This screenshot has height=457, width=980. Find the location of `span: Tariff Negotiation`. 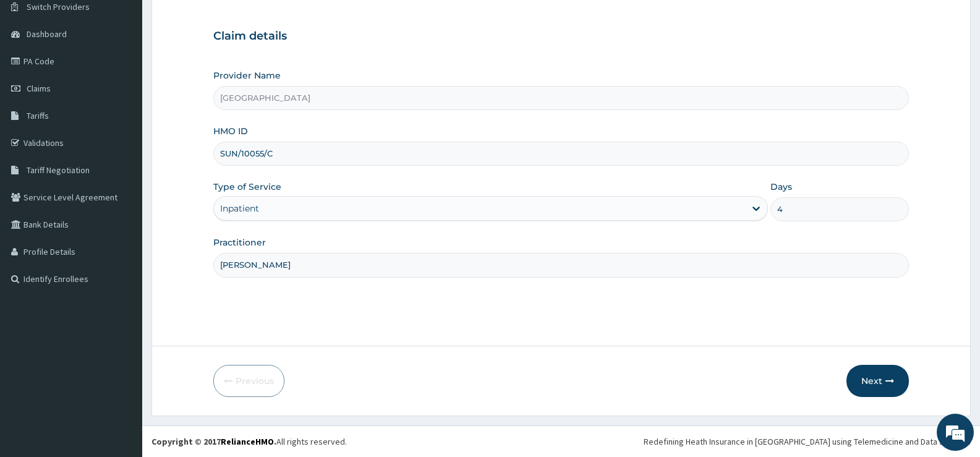

span: Tariff Negotiation is located at coordinates (58, 170).